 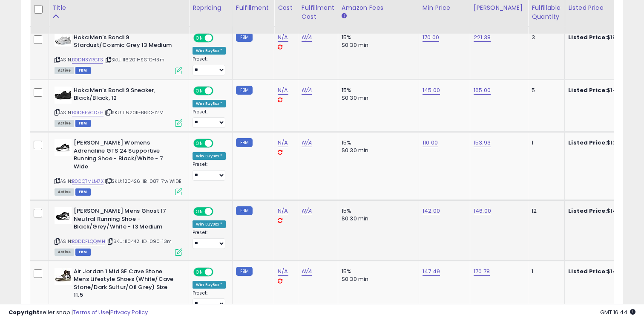 What do you see at coordinates (129, 312) in the screenshot?
I see `a: Privacy Policy` at bounding box center [129, 312].